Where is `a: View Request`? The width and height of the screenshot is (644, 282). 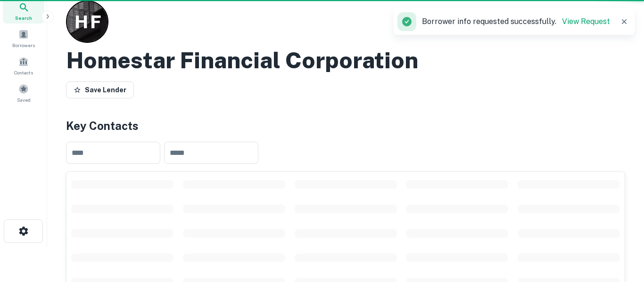
a: View Request is located at coordinates (587, 21).